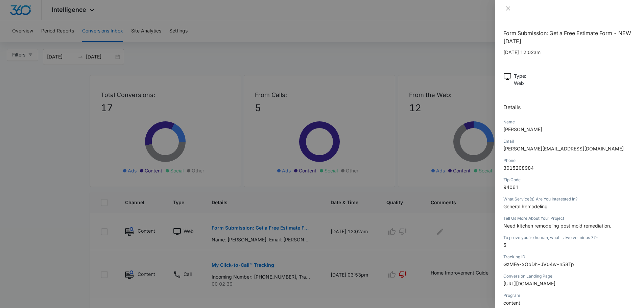 The image size is (644, 308). What do you see at coordinates (570, 141) in the screenshot?
I see `div: Email` at bounding box center [570, 141].